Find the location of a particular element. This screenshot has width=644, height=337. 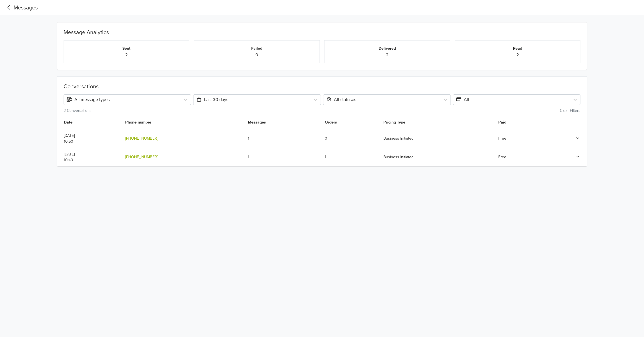

small: Sent is located at coordinates (126, 48).